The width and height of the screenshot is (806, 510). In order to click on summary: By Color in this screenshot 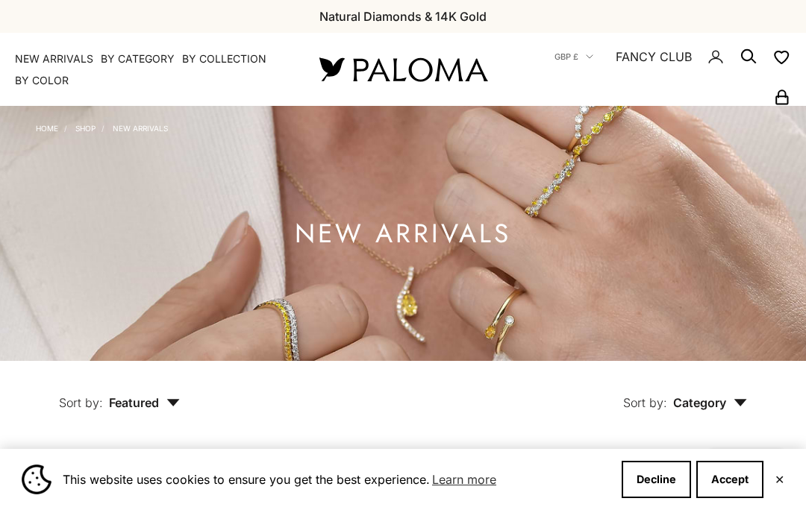, I will do `click(42, 81)`.